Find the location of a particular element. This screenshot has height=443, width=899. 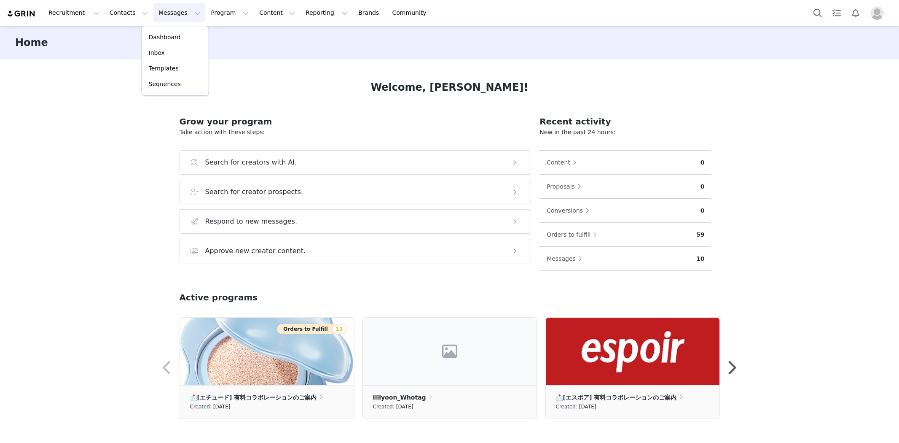

img: placeholder-profile.jpg is located at coordinates (878, 13).